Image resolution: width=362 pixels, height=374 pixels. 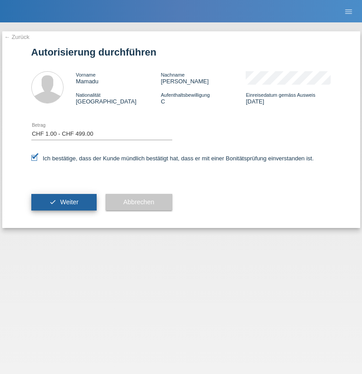 I want to click on span: Nachname, so click(x=172, y=75).